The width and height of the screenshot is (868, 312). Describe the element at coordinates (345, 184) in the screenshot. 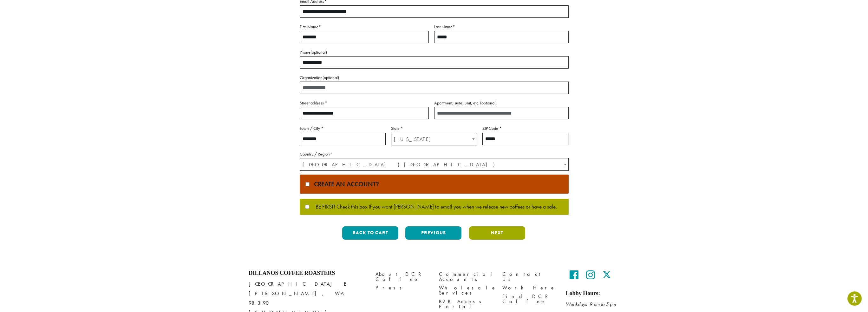

I see `span: Create an account?` at that location.